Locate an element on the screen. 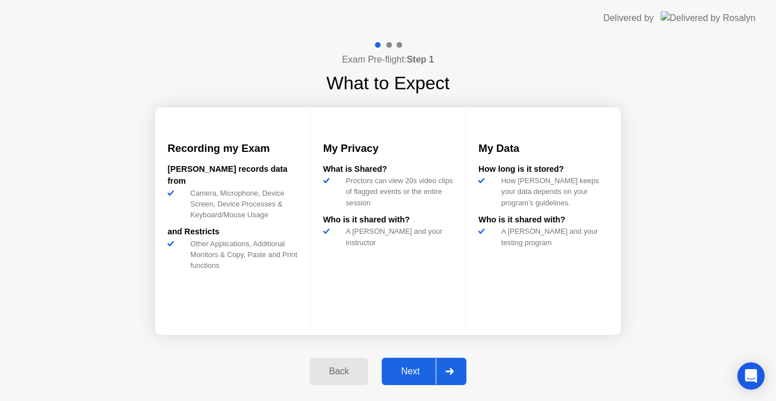 The height and width of the screenshot is (401, 776). b: Step 1 is located at coordinates (421, 59).